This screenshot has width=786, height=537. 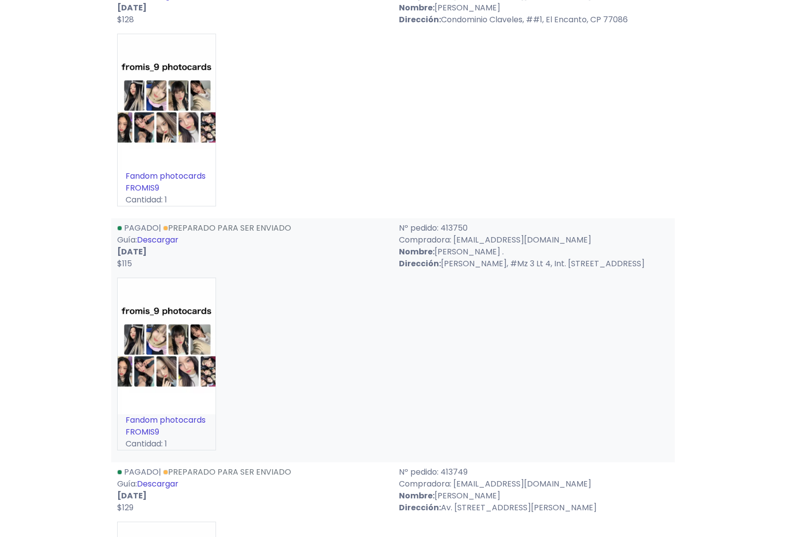 What do you see at coordinates (534, 472) in the screenshot?
I see `p: Nº pedido: 413749` at bounding box center [534, 472].